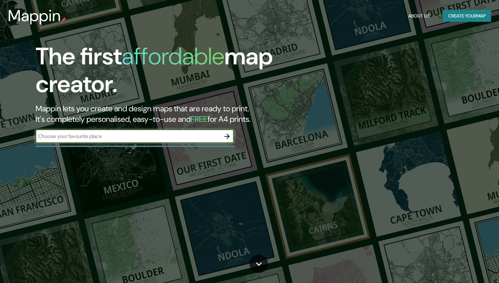 This screenshot has width=499, height=283. Describe the element at coordinates (419, 16) in the screenshot. I see `button: About Us` at that location.